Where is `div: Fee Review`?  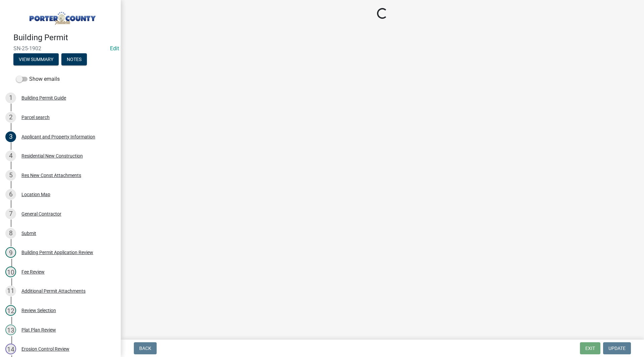 div: Fee Review is located at coordinates (33, 272).